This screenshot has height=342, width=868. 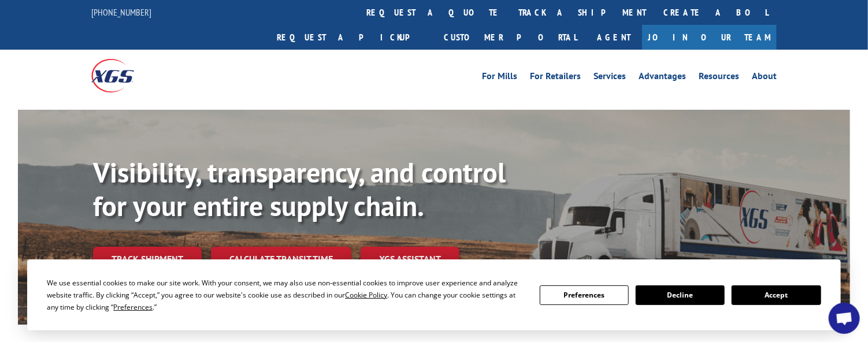 What do you see at coordinates (434, 294) in the screenshot?
I see `div: Cookie Consent Prompt` at bounding box center [434, 294].